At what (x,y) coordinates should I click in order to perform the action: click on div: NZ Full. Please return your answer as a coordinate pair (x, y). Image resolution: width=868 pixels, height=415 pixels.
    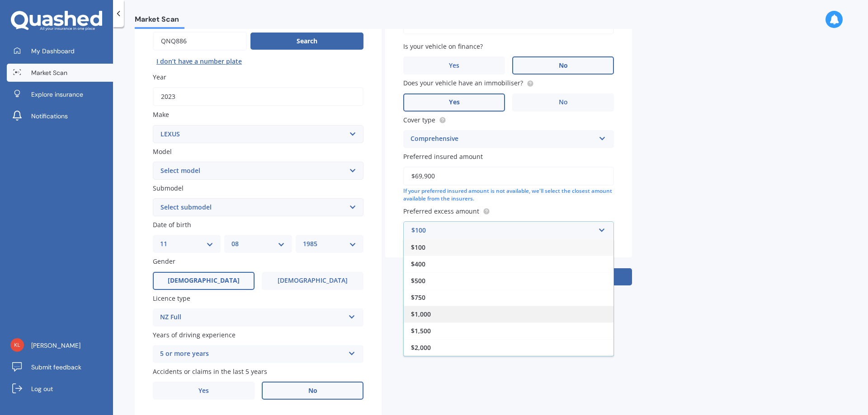
    Looking at the image, I should click on (252, 318).